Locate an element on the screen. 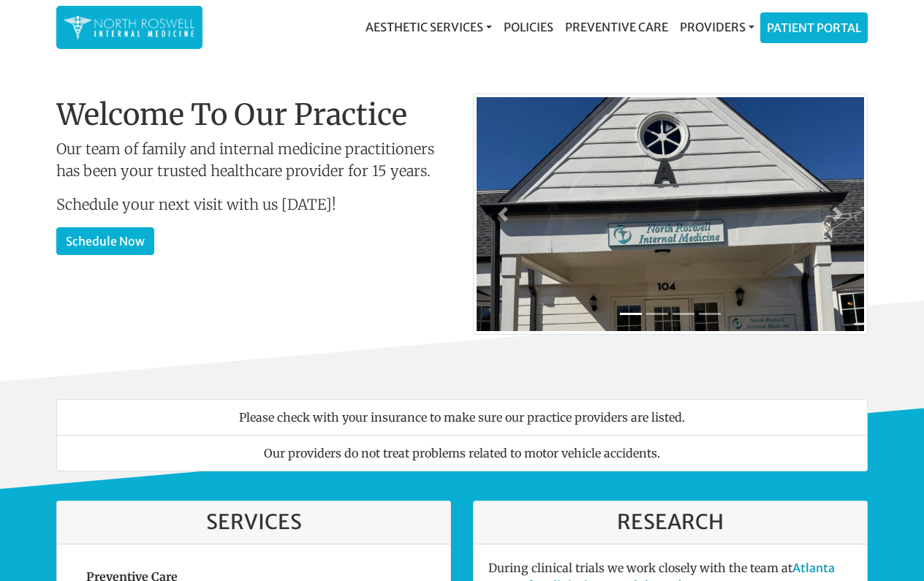  a: Aesthetic Services is located at coordinates (429, 27).